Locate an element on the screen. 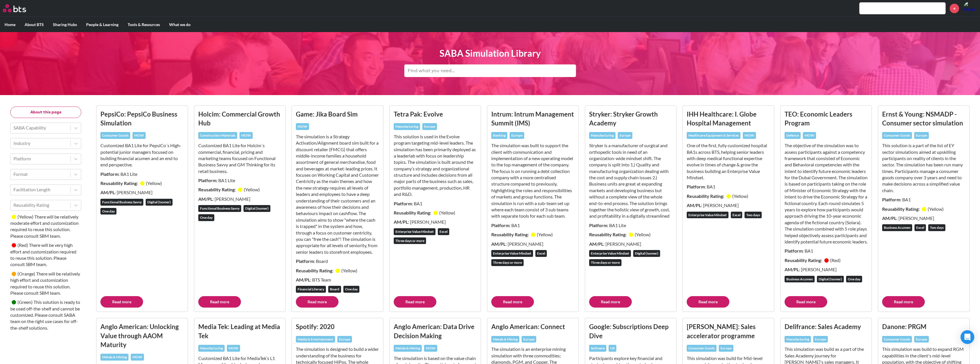 The height and width of the screenshot is (364, 980). h3: Game: Jika Board Sim is located at coordinates (337, 114).